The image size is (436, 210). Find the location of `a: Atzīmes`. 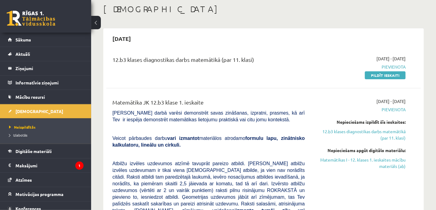

a: Atzīmes is located at coordinates (46, 179).